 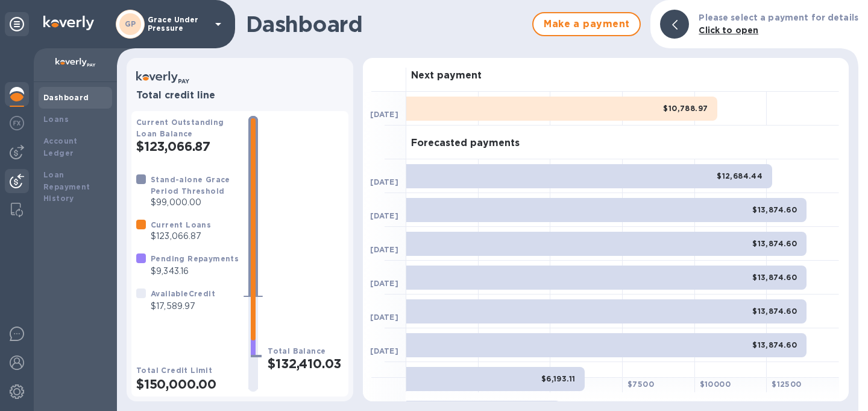 I want to click on h3: Forecasted payments, so click(x=466, y=143).